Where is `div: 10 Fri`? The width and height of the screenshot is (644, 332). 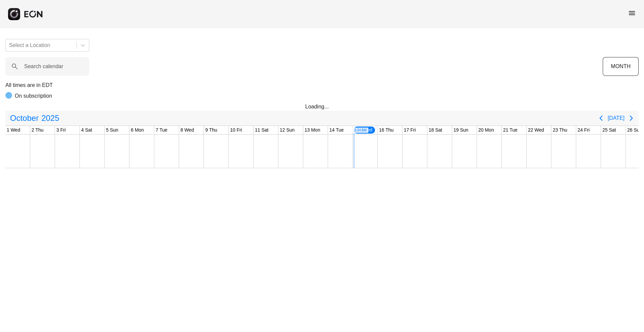
div: 10 Fri is located at coordinates (236, 130).